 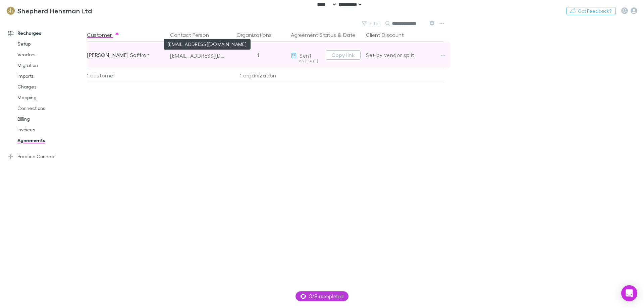 I want to click on button: Contact Person, so click(x=193, y=35).